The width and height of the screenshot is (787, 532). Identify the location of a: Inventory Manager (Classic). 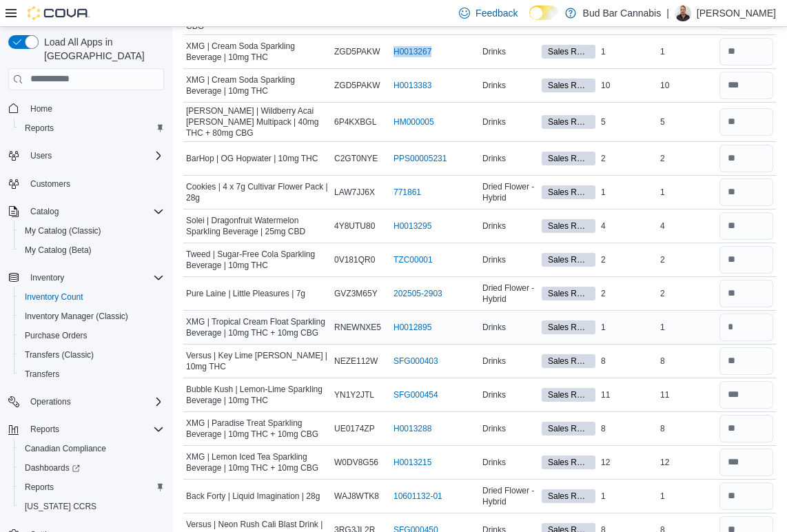
(77, 316).